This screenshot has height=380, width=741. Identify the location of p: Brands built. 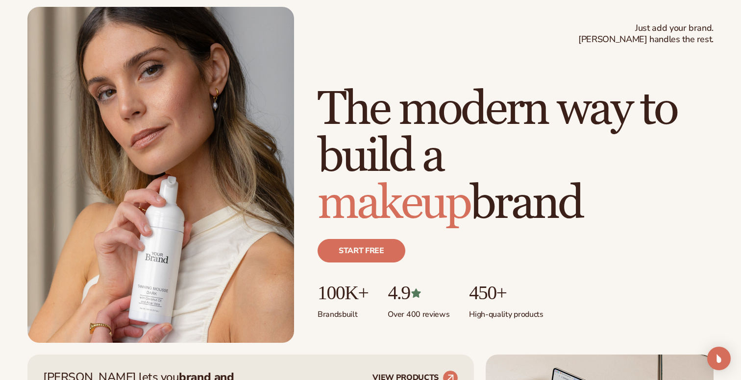
(342, 312).